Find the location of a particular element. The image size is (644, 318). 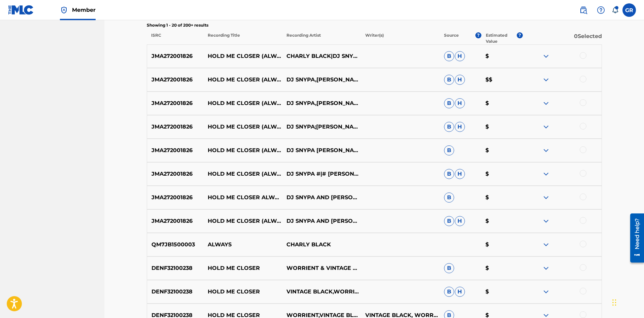

p: Estimated Value is located at coordinates (501, 38).